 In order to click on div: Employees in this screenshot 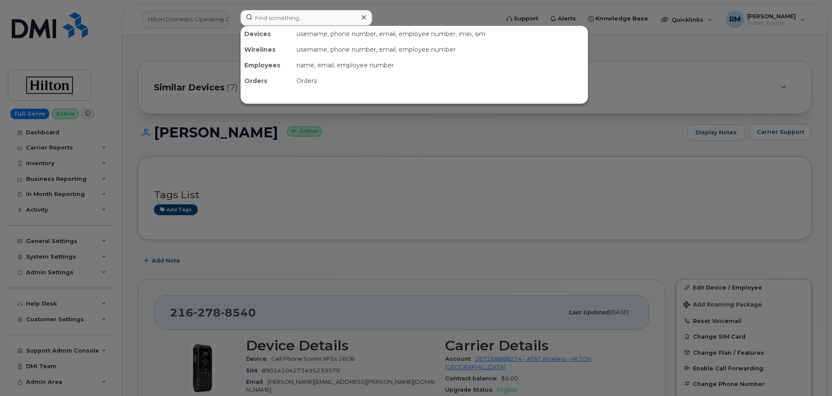, I will do `click(267, 65)`.